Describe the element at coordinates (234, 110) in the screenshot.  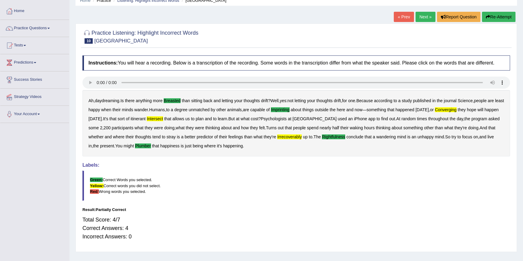
I see `b: animals` at that location.